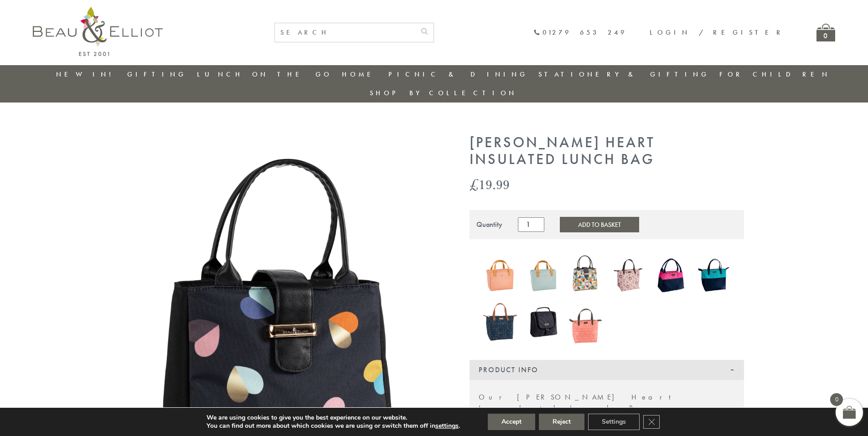  What do you see at coordinates (580, 32) in the screenshot?
I see `a: 01279 653 249` at bounding box center [580, 32].